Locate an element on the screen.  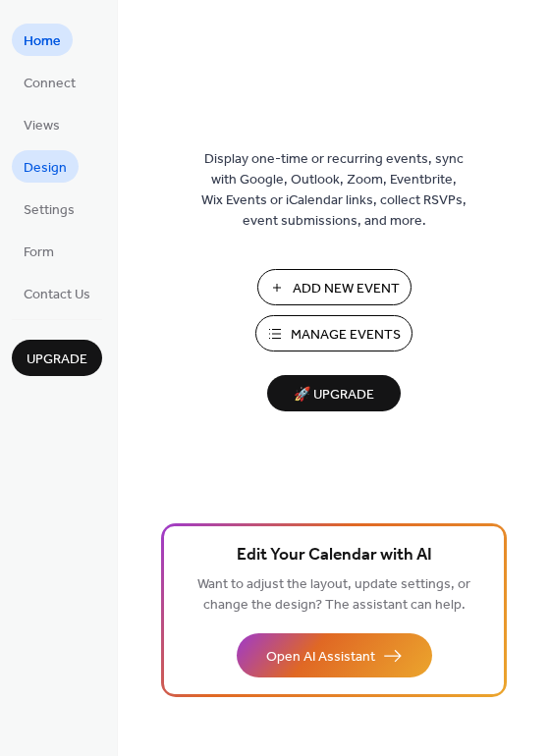
a: Views is located at coordinates (41, 123).